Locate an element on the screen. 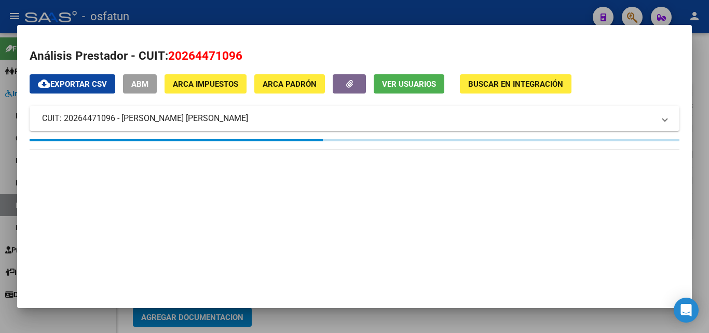  span: Exportar CSV is located at coordinates (72, 84).